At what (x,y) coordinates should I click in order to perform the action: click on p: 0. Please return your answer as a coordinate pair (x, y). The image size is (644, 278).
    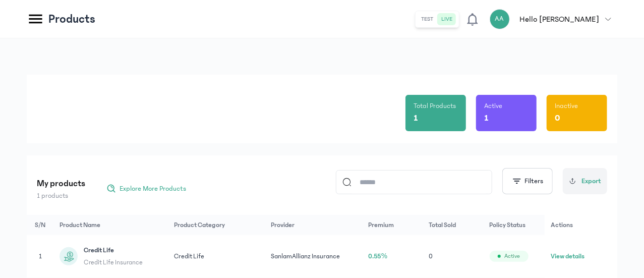
    Looking at the image, I should click on (557, 118).